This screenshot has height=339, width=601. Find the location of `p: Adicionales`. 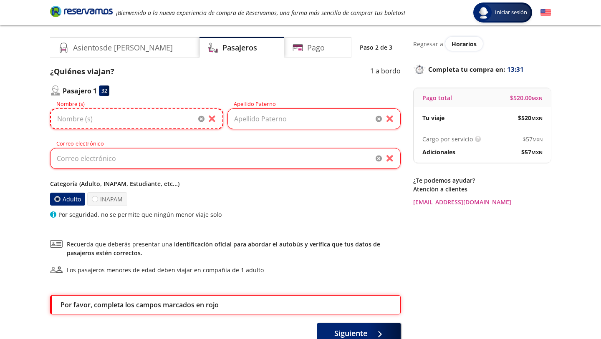

p: Adicionales is located at coordinates (438, 152).